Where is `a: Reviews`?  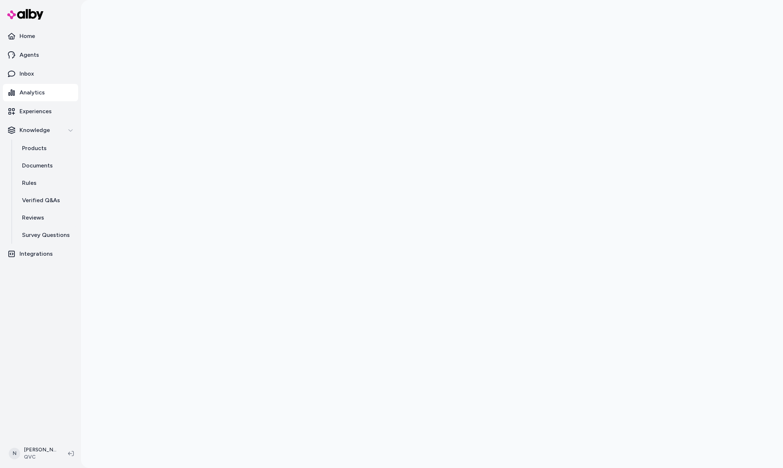 a: Reviews is located at coordinates (46, 218).